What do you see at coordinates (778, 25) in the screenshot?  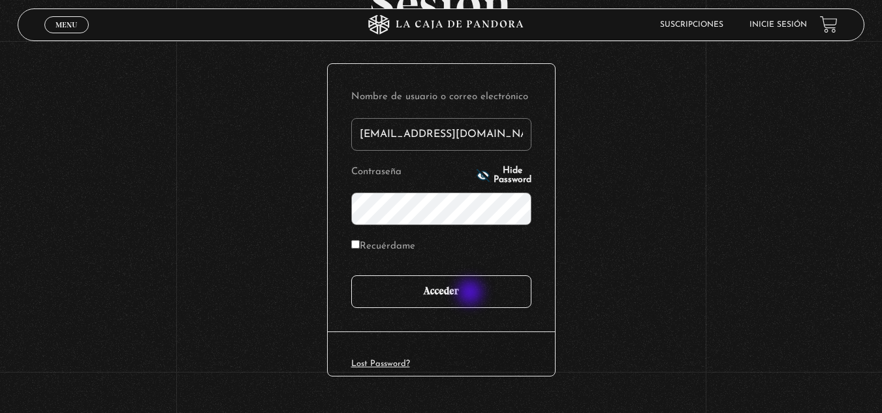 I see `a: Inicie sesión` at bounding box center [778, 25].